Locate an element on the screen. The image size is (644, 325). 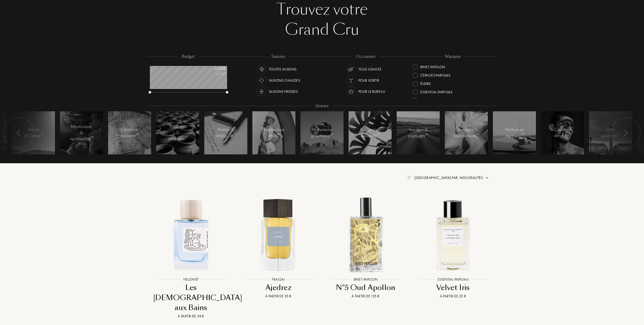
img: usage_season_cold_white.svg is located at coordinates (262, 91).